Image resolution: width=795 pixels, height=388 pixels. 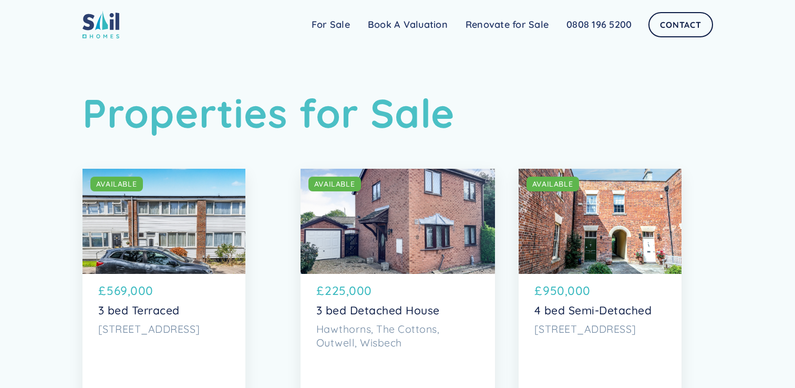 What do you see at coordinates (164, 310) in the screenshot?
I see `p: 3 bed Terraced` at bounding box center [164, 310].